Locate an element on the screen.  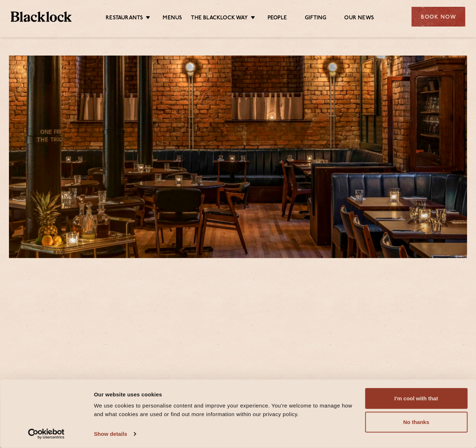
a: Show details is located at coordinates (115, 434).